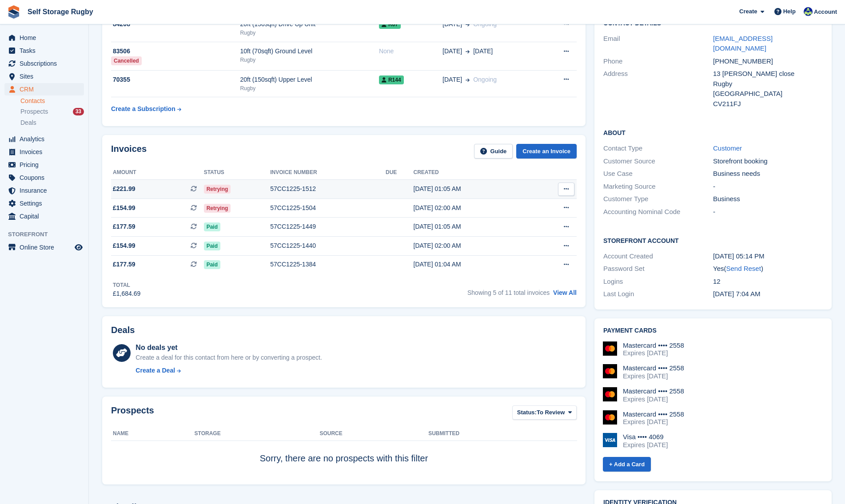 This screenshot has height=504, width=845. I want to click on div: Business needs, so click(768, 174).